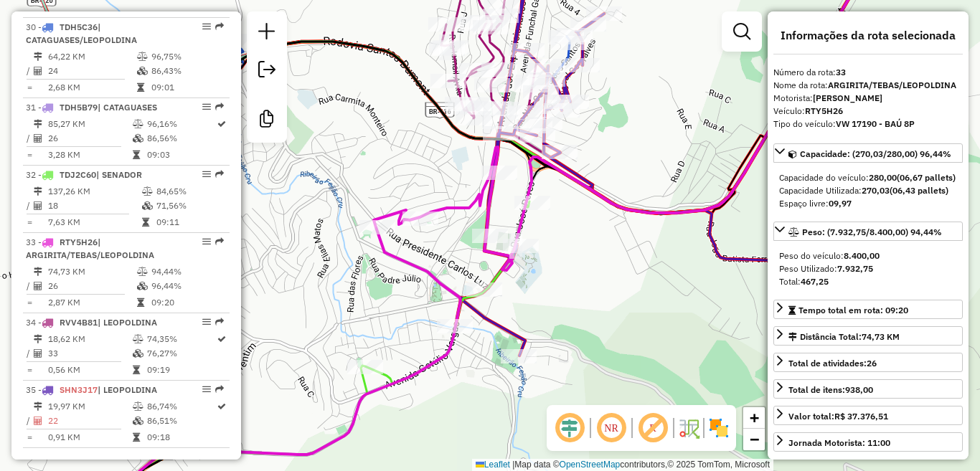  Describe the element at coordinates (92, 87) in the screenshot. I see `td: 2,68 KM` at that location.